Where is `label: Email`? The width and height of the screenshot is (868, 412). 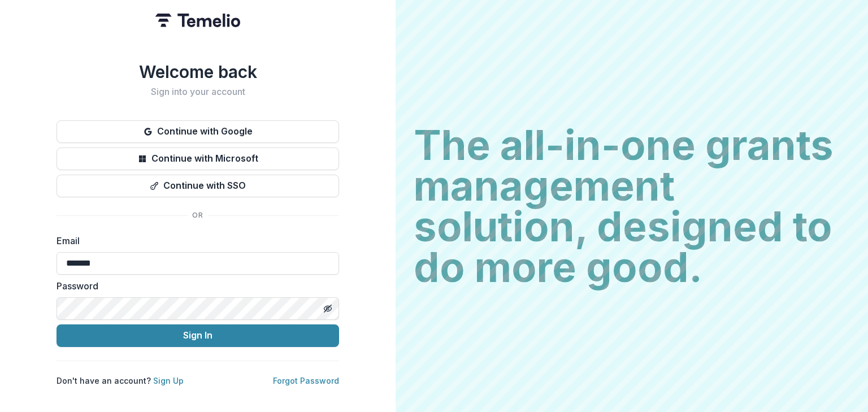
label: Email is located at coordinates (194, 241).